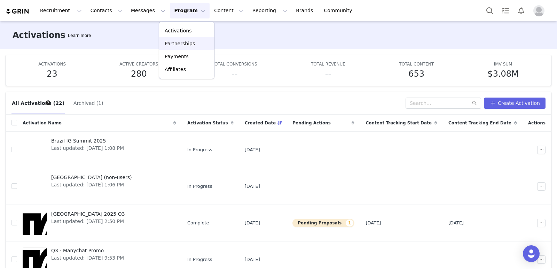 This screenshot has height=269, width=557. What do you see at coordinates (106, 10) in the screenshot?
I see `button: Contacts` at bounding box center [106, 10].